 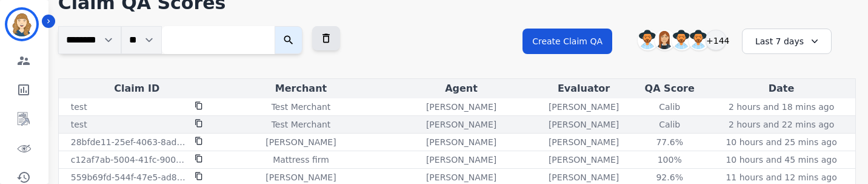 I want to click on img: Bordered avatar, so click(x=22, y=24).